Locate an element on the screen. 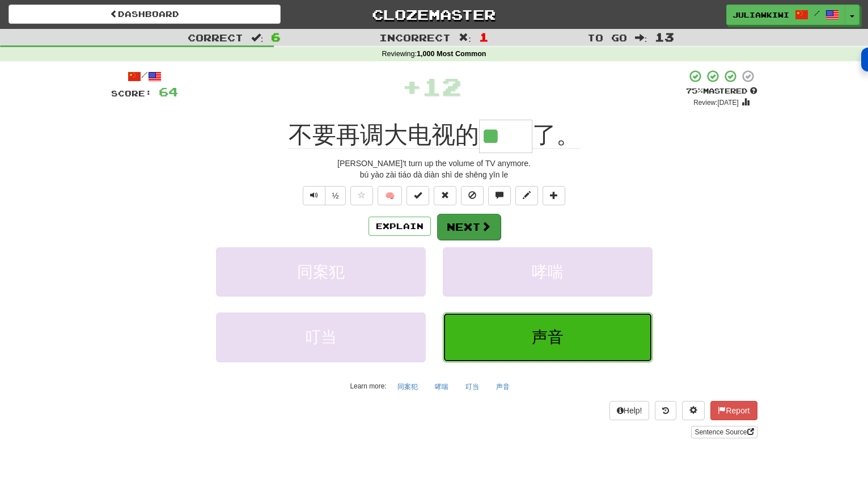 This screenshot has width=868, height=503. button: Play sentence audio (ctl+space) is located at coordinates (314, 196).